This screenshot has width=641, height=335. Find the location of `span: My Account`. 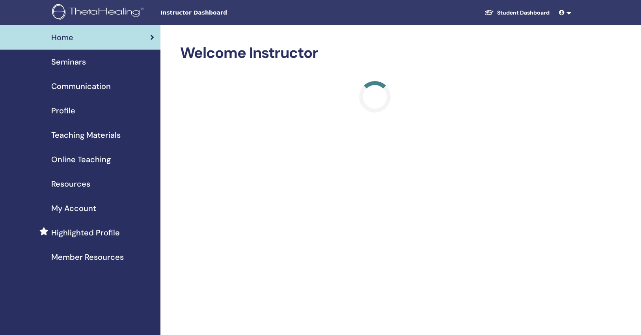

span: My Account is located at coordinates (74, 209).